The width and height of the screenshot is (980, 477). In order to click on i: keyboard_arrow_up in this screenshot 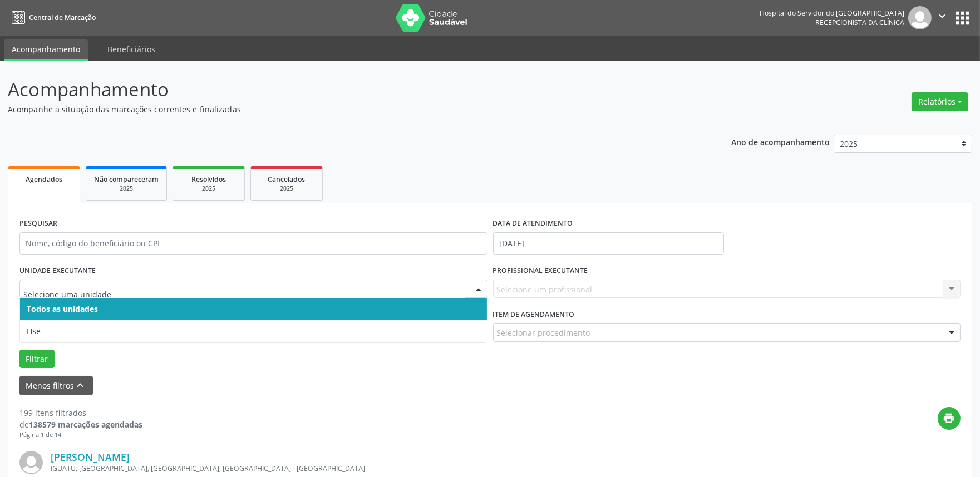, I will do `click(81, 385)`.